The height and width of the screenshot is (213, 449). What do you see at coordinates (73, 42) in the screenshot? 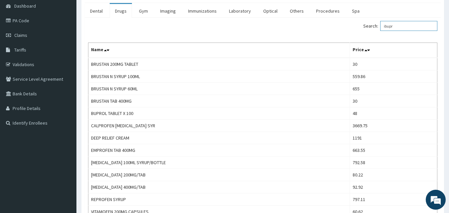
I see `div: Chat with us now` at bounding box center [73, 42].